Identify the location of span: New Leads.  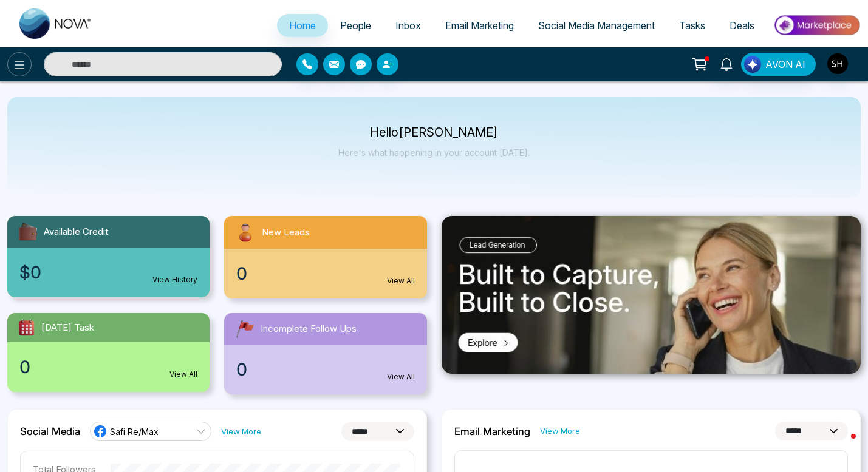
(286, 233).